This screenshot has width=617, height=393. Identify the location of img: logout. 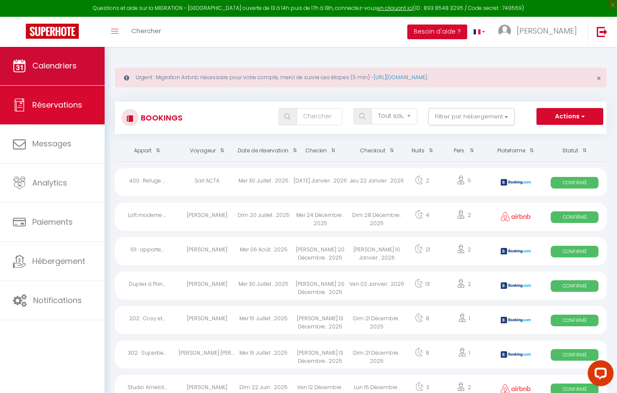
(602, 31).